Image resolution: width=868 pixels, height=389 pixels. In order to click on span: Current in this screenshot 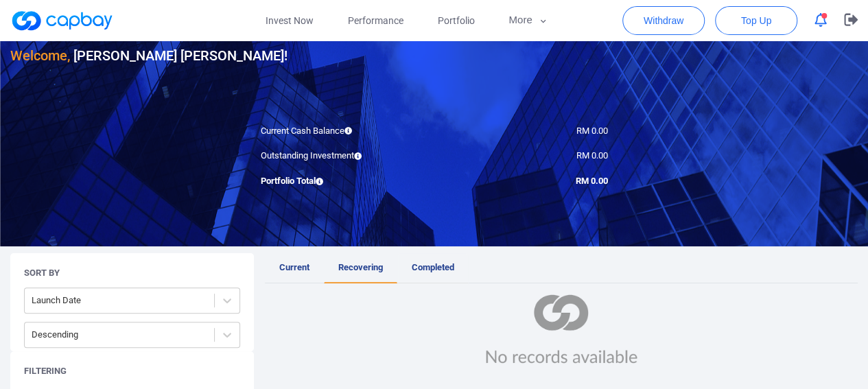, I will do `click(295, 267)`.